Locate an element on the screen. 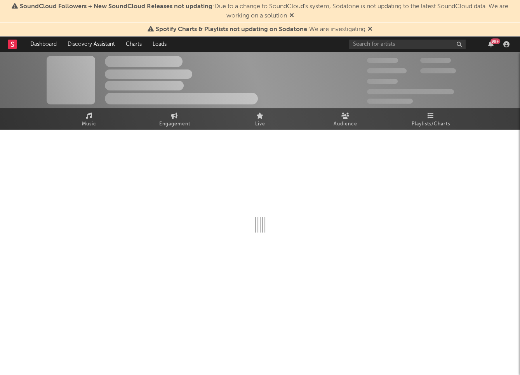  span: 1,000,000 is located at coordinates (438, 71).